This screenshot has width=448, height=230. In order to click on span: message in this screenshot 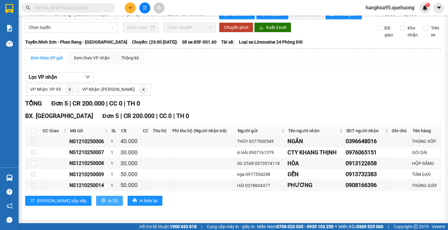, I will do `click(9, 220)`.